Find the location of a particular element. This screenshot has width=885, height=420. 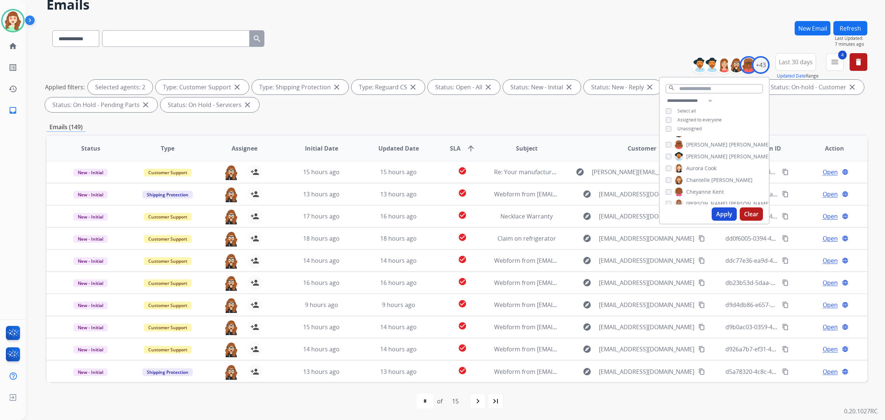

button: Clear is located at coordinates (751, 214).